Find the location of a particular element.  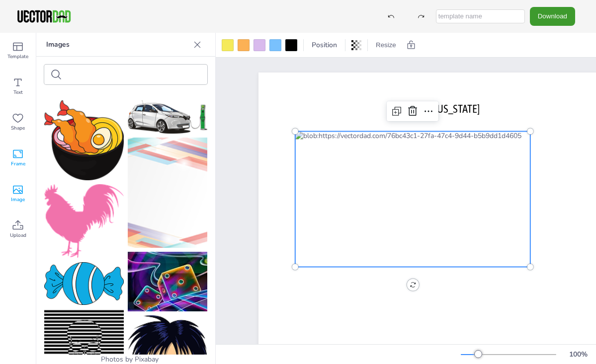

button: Resize is located at coordinates (386, 45).